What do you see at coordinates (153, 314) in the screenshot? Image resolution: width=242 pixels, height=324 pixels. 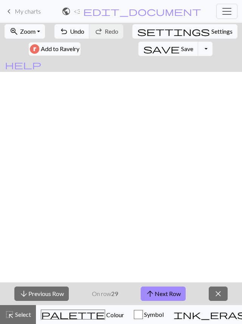 I see `span: Symbol` at bounding box center [153, 314].